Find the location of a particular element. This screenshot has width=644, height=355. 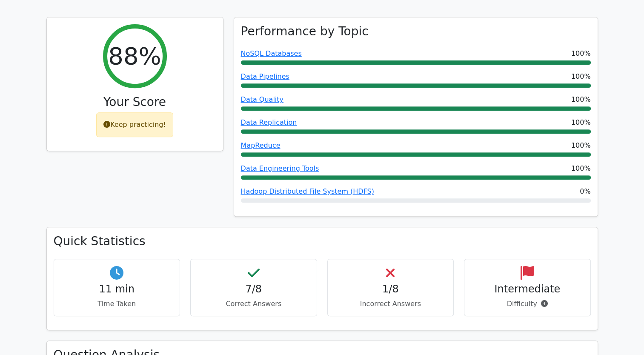

h3: Performance by Topic is located at coordinates (305, 32).